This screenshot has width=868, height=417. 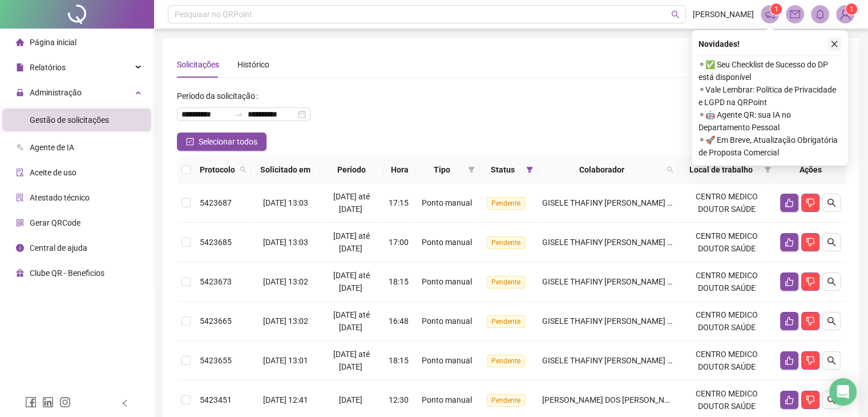 I want to click on div: Ações, so click(x=811, y=170).